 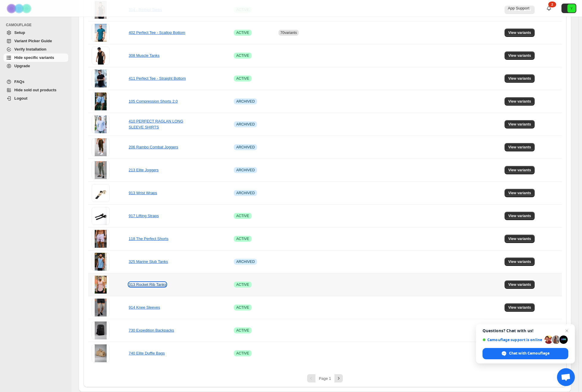 I want to click on a: 105 Compression Shorts 2.0, so click(x=153, y=101).